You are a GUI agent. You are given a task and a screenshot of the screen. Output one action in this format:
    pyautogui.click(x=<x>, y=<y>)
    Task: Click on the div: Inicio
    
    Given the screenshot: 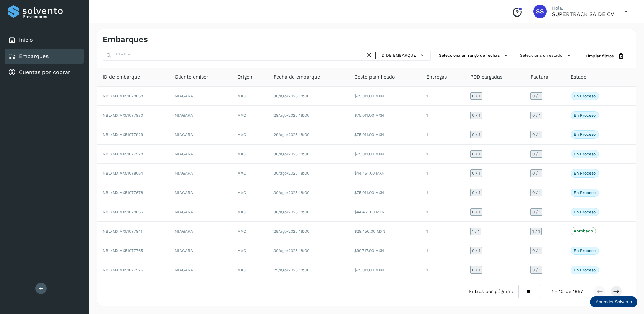 What is the action you would take?
    pyautogui.click(x=44, y=40)
    